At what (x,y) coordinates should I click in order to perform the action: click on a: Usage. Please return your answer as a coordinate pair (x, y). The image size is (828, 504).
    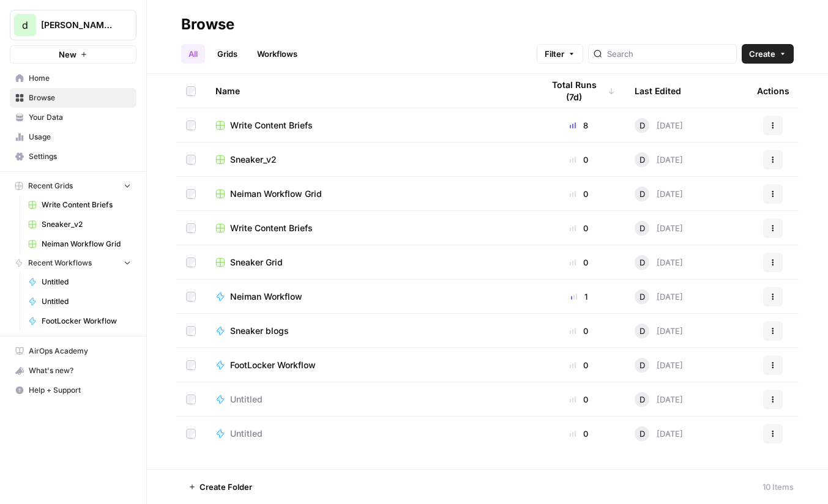
    Looking at the image, I should click on (73, 137).